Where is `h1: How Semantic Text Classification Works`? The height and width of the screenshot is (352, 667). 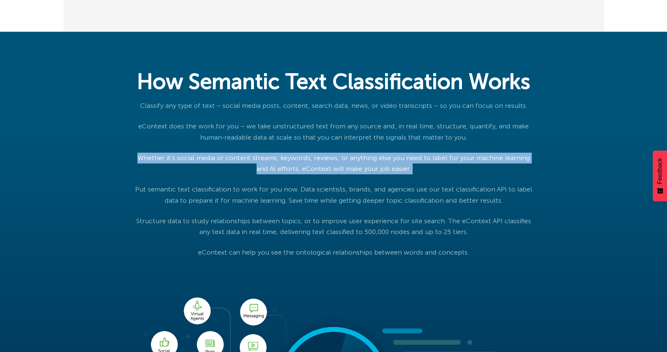
h1: How Semantic Text Classification Works is located at coordinates (333, 82).